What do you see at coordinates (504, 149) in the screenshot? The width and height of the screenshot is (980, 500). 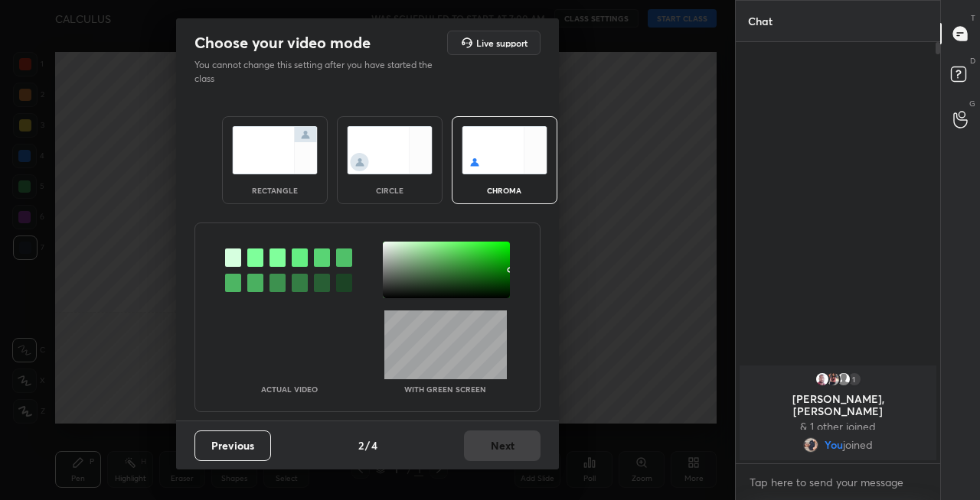 I see `img: chromaScreenIcon.c19ab0a0.svg` at bounding box center [504, 149].